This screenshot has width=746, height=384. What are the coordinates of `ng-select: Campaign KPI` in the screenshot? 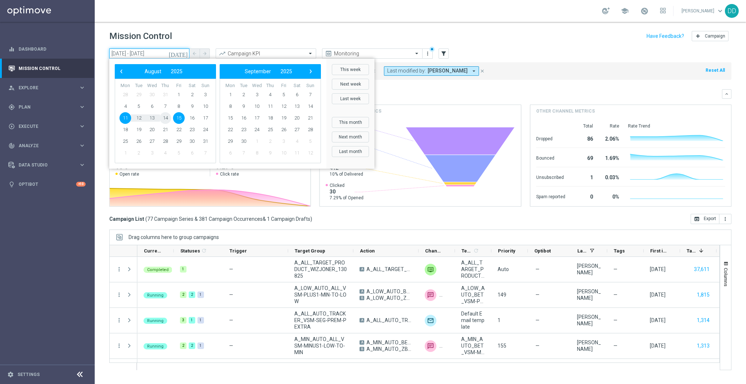 It's located at (266, 54).